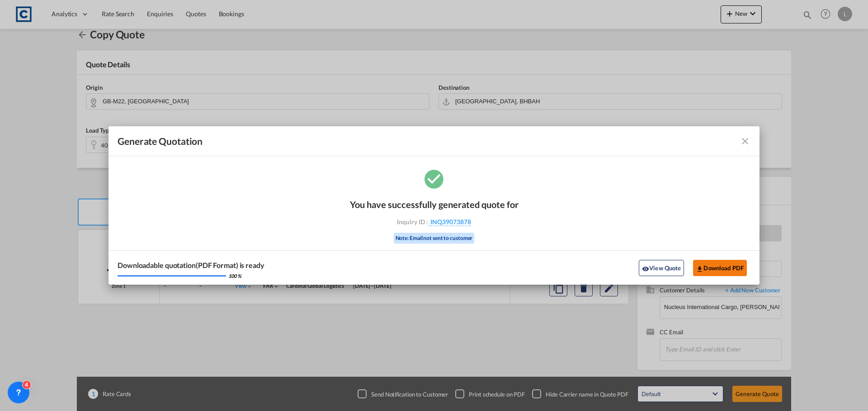 The height and width of the screenshot is (411, 868). I want to click on span: INQ39073878, so click(449, 222).